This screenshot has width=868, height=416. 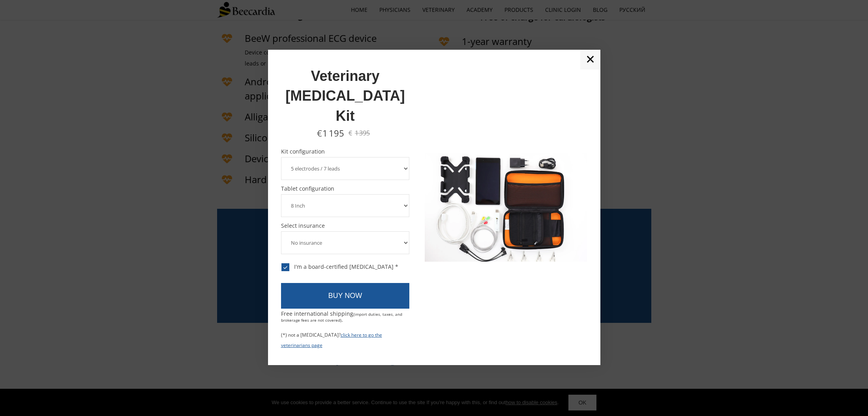 I want to click on select: Kit configuration, so click(x=346, y=169).